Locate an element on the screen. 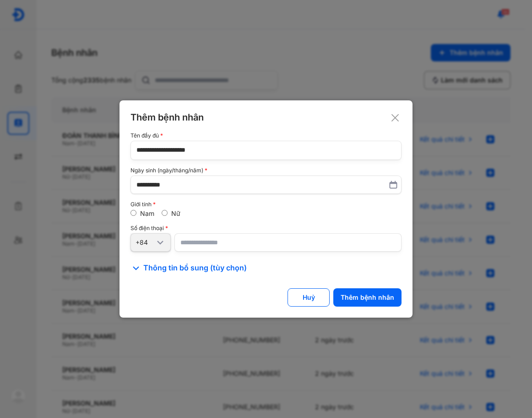 The height and width of the screenshot is (418, 532). button: Huỷ is located at coordinates (309, 297).